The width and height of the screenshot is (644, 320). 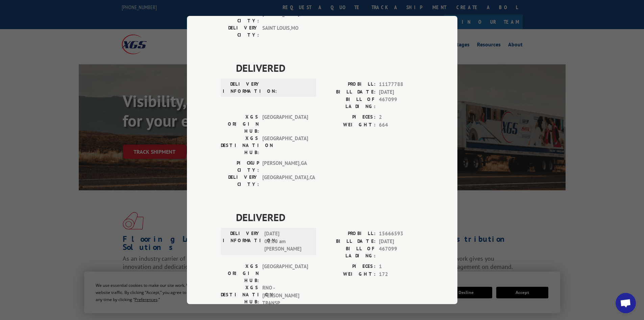 I want to click on span: 2, so click(x=402, y=117).